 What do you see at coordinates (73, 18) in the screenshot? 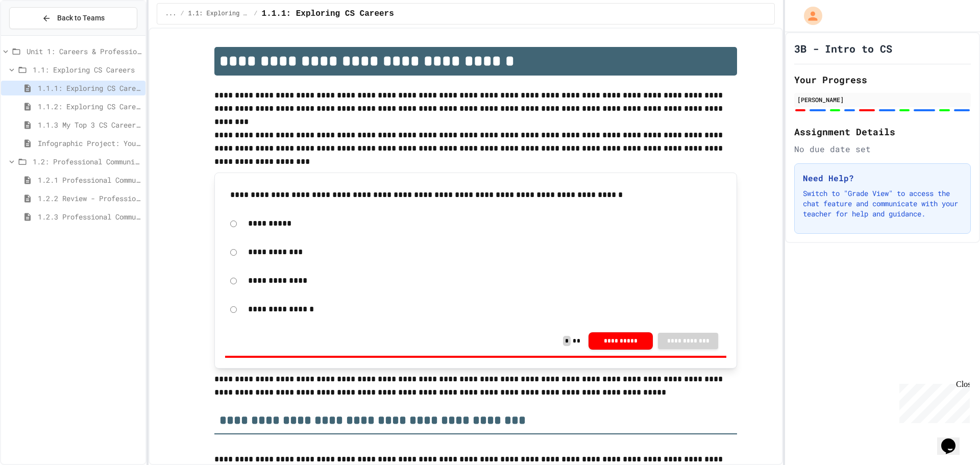
I see `button: Back to Teams` at bounding box center [73, 18].